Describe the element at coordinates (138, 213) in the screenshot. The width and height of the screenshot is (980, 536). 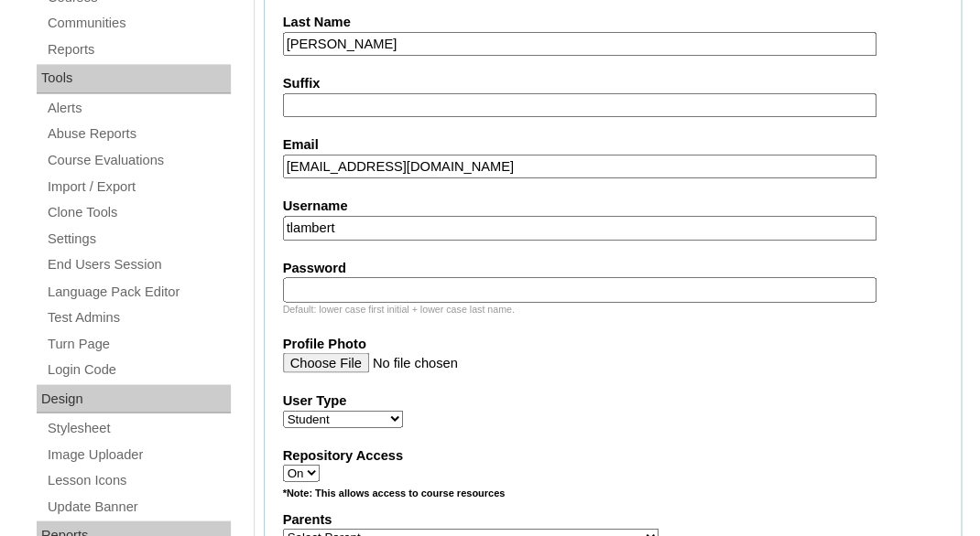
I see `a: Clone Tools` at that location.